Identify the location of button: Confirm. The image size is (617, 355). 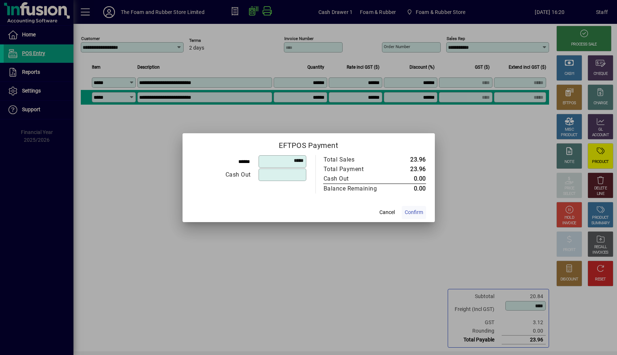
(414, 213).